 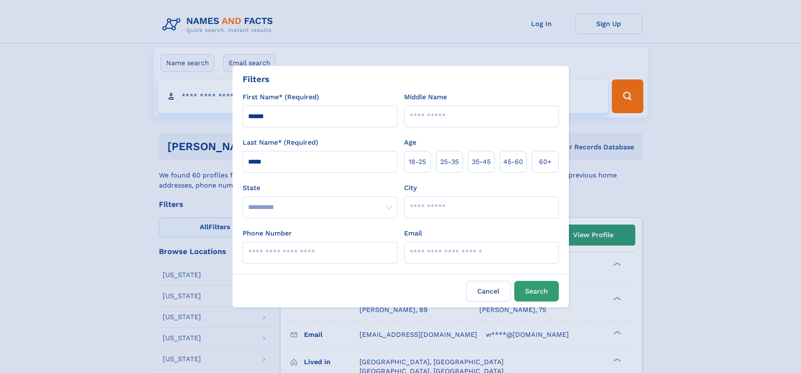 I want to click on span: 25‑35, so click(x=449, y=162).